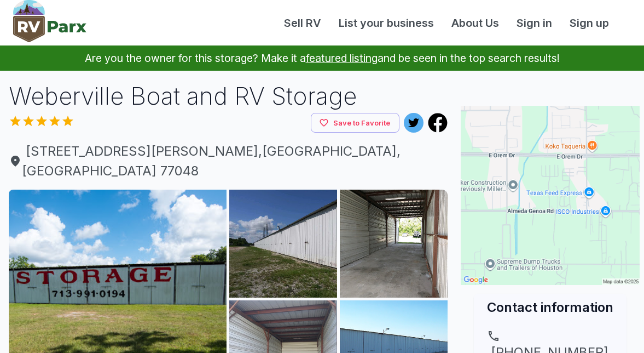 The height and width of the screenshot is (353, 644). Describe the element at coordinates (475, 23) in the screenshot. I see `a: About Us` at that location.